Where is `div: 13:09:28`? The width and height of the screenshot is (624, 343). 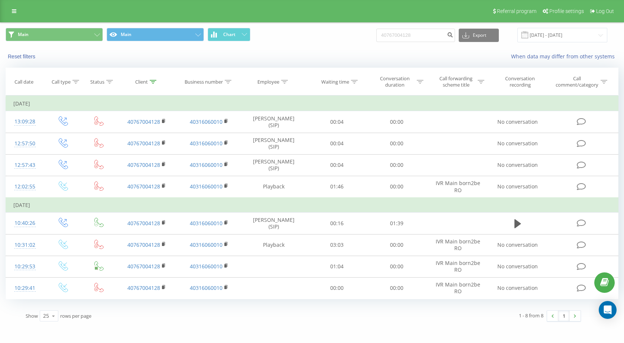 div: 13:09:28 is located at coordinates (25, 121).